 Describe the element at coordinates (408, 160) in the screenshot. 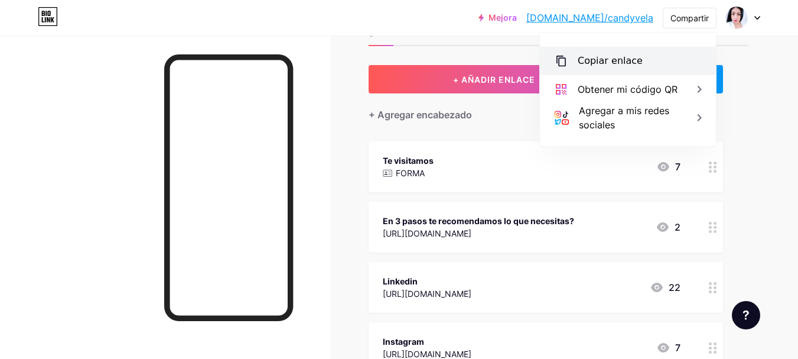

I see `font: Te visitamos` at that location.